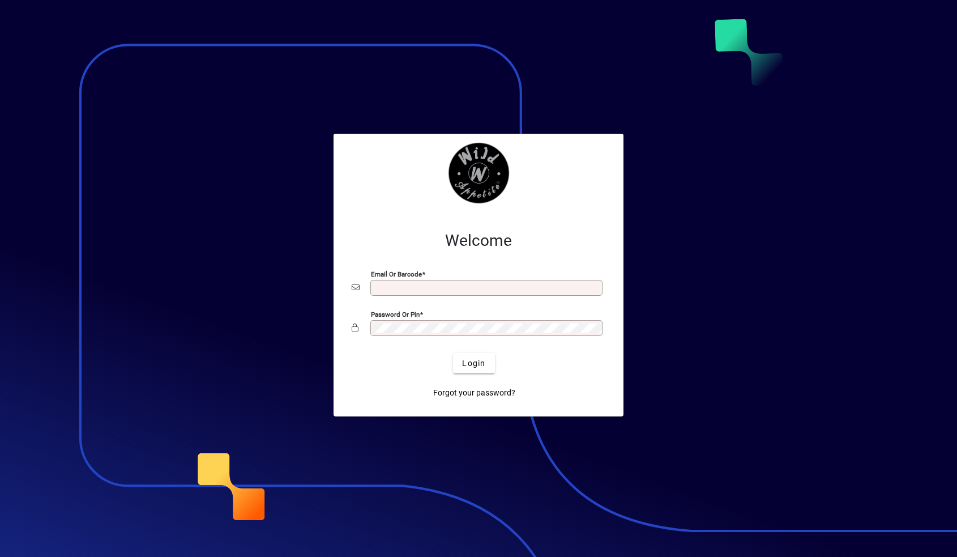 The image size is (957, 557). Describe the element at coordinates (474, 393) in the screenshot. I see `span: Forgot your password?` at that location.